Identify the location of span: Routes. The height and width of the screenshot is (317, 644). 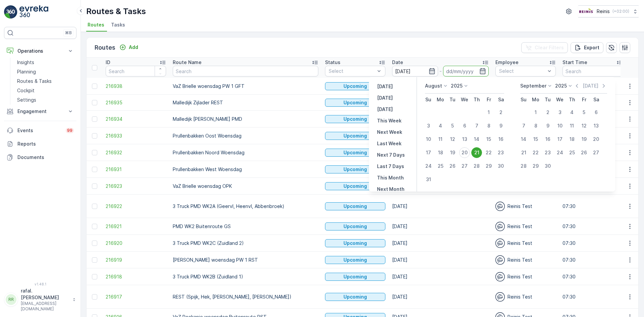
(96, 25).